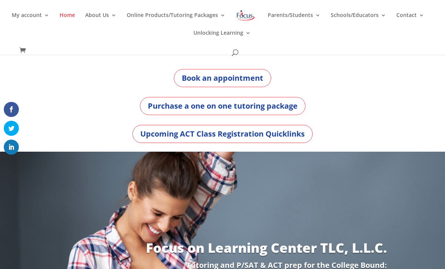 The width and height of the screenshot is (445, 269). Describe the element at coordinates (294, 21) in the screenshot. I see `a: Parents/Students` at that location.